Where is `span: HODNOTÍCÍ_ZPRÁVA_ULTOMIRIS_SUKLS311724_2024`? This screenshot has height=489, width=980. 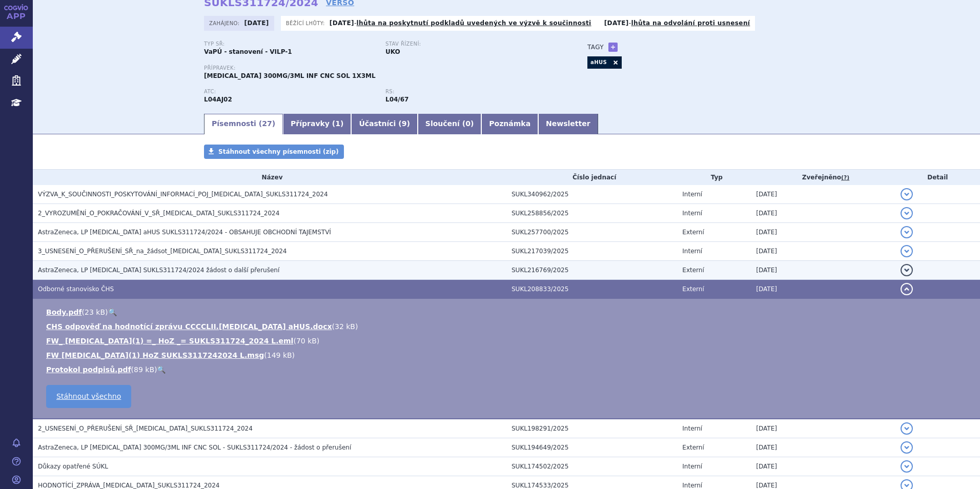
span: HODNOTÍCÍ_ZPRÁVA_ULTOMIRIS_SUKLS311724_2024 is located at coordinates (129, 485).